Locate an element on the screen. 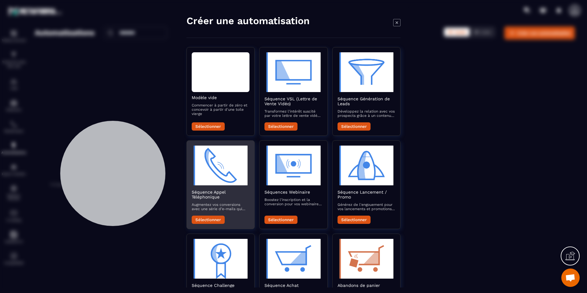 The image size is (587, 293). h2: Abandons de panier is located at coordinates (366, 285).